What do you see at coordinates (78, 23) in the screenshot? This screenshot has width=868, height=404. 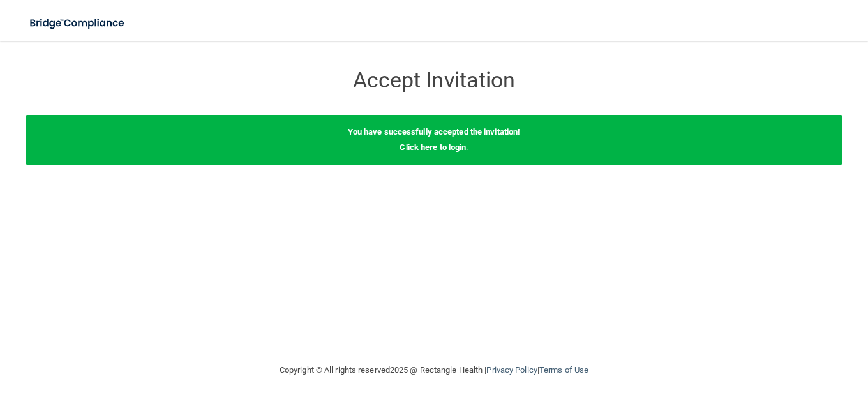 I see `img: bridge_compliance_login_screen.278c3ca4.svg` at bounding box center [78, 23].